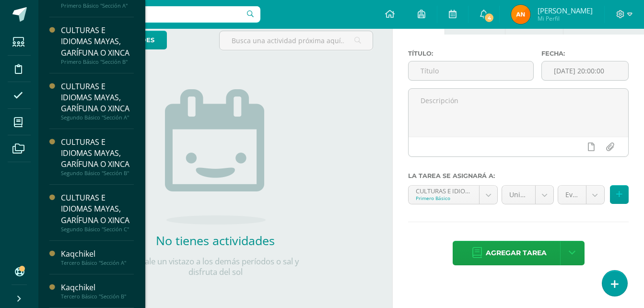  I want to click on label: Título:, so click(471, 53).